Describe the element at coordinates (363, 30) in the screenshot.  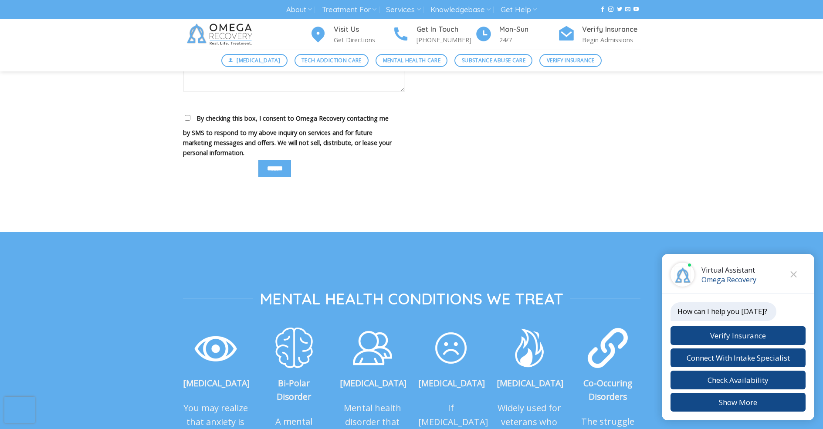
I see `h4: Visit Us` at that location.